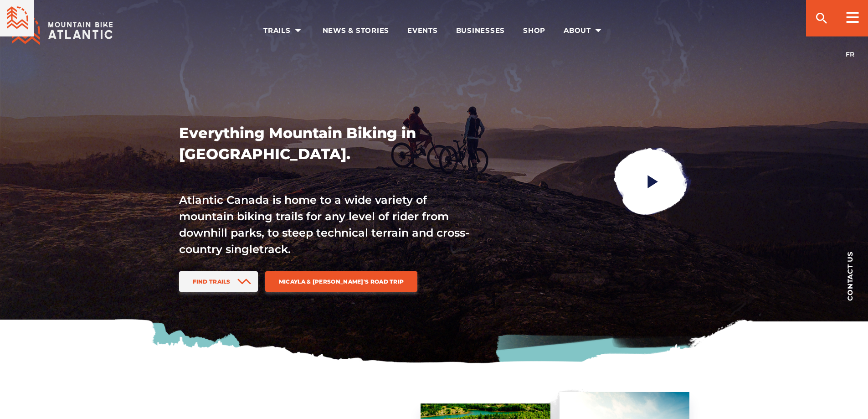 The height and width of the screenshot is (419, 868). What do you see at coordinates (325, 225) in the screenshot?
I see `p: Atlantic Canada is home to a wide variety of mountain biking trails for any level of rider from d...` at bounding box center [325, 225].